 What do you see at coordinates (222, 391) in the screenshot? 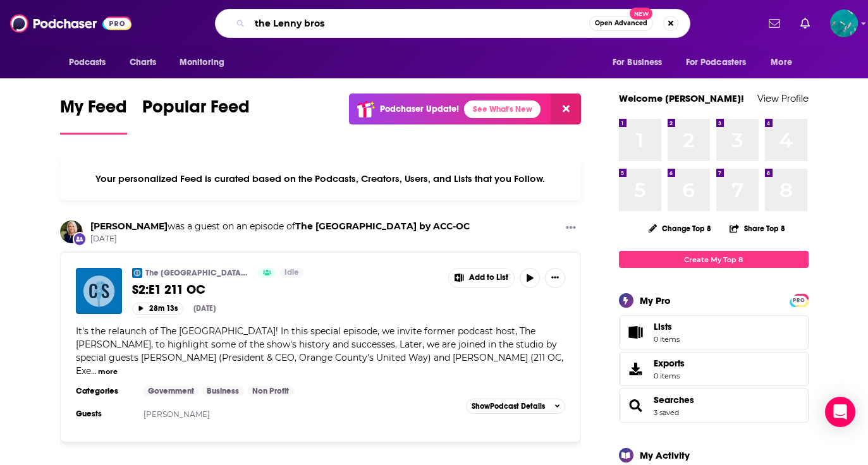
I see `a: Business` at bounding box center [222, 391].